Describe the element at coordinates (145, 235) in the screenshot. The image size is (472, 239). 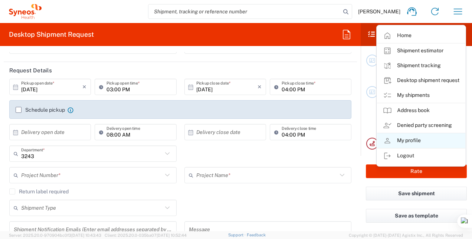
I see `span: Client: 2025.20.0-035ba07` at that location.